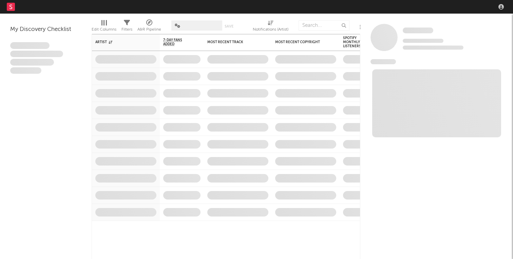 Image resolution: width=513 pixels, height=259 pixels. I want to click on span: Aliquam viverra, so click(26, 71).